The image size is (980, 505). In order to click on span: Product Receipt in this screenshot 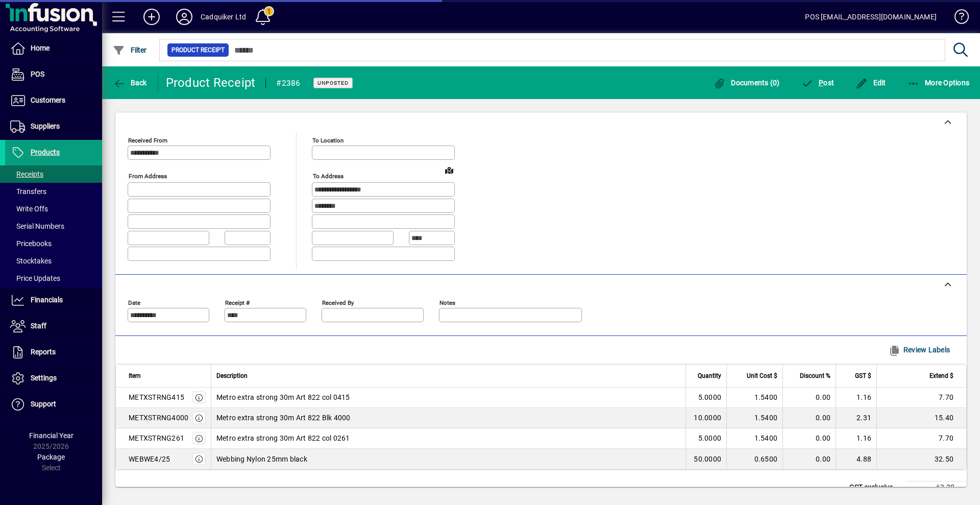, I will do `click(198, 50)`.